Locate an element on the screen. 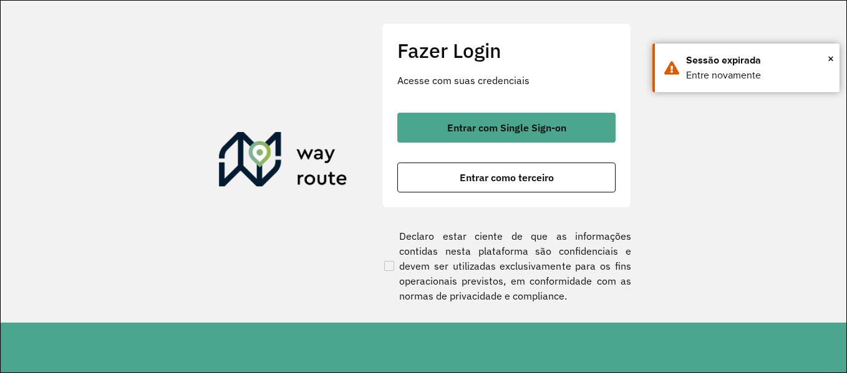 Image resolution: width=847 pixels, height=373 pixels. div: Sessão expirada is located at coordinates (758, 60).